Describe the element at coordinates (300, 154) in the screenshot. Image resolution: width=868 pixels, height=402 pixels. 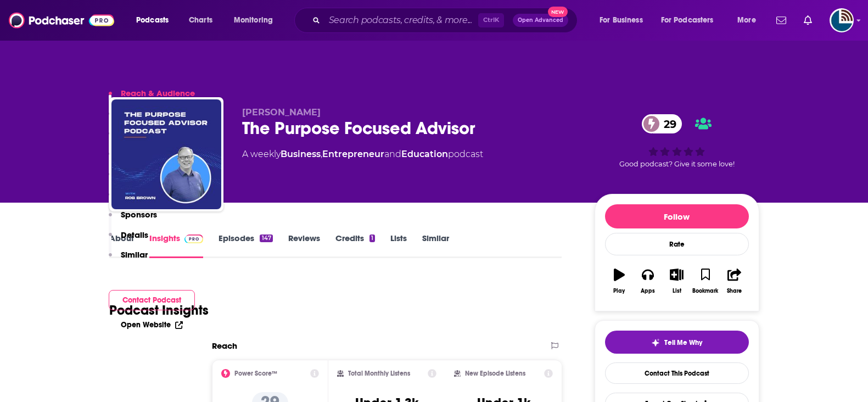
I see `a: Business` at that location.